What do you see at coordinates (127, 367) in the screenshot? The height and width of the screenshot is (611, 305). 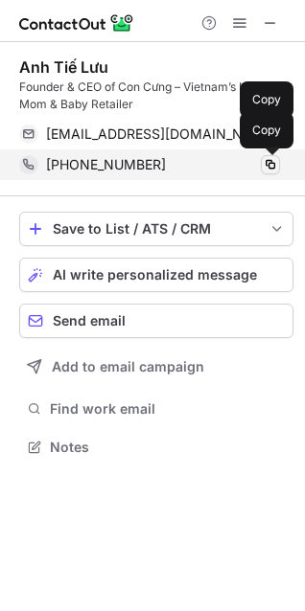 I see `span: Add to email campaign` at bounding box center [127, 367].